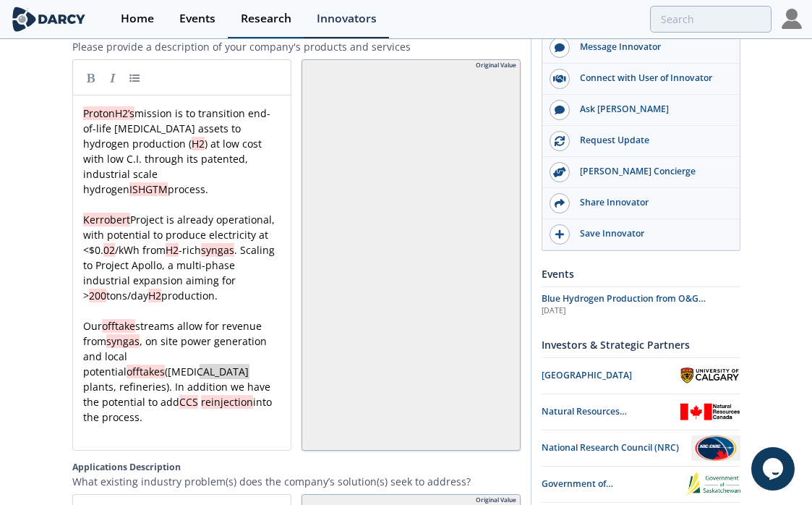 This screenshot has width=812, height=505. What do you see at coordinates (710, 375) in the screenshot?
I see `img: University of Calgary` at bounding box center [710, 375].